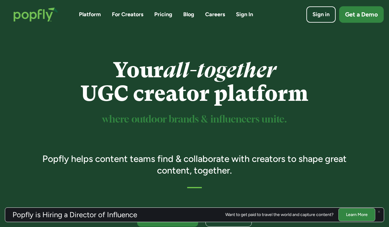  Describe the element at coordinates (279, 214) in the screenshot. I see `div: Want to get paid to travel the world and capture content?` at that location.